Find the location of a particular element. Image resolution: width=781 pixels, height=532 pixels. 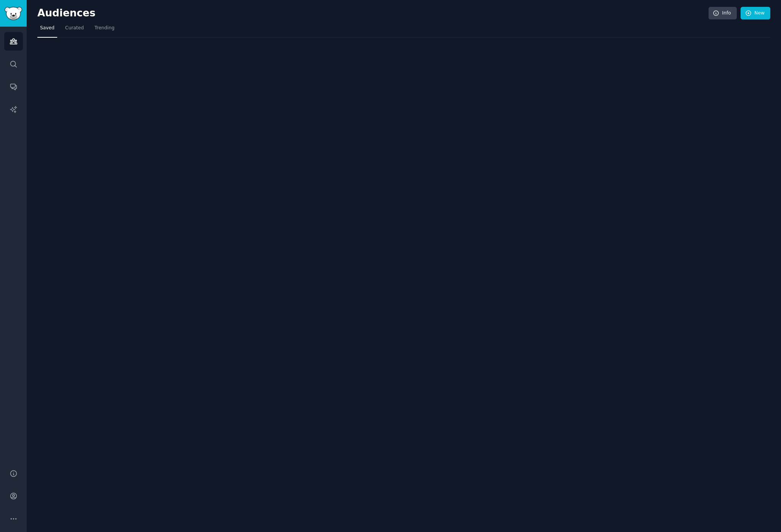

span: Saved is located at coordinates (47, 28).